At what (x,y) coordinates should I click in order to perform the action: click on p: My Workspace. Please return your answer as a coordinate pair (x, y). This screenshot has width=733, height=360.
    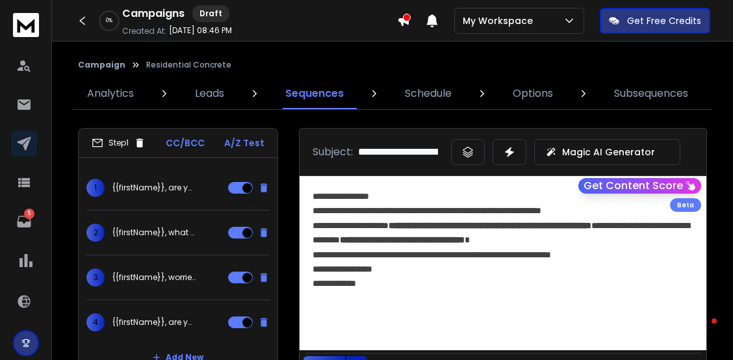
    Looking at the image, I should click on (500, 21).